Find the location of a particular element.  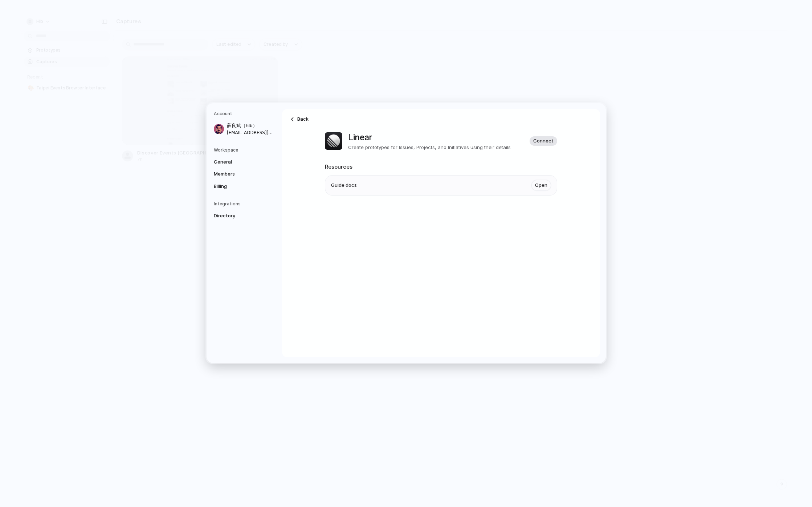

button: Connect is located at coordinates (544, 141).